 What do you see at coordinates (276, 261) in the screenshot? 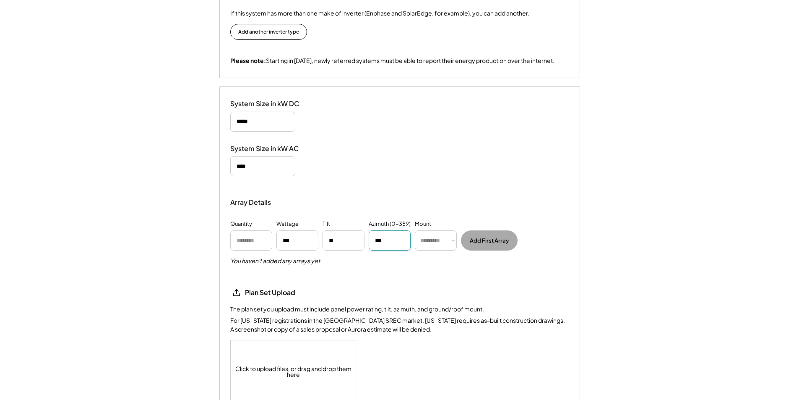
I see `h5: You haven't added any arrays yet.` at bounding box center [276, 261].